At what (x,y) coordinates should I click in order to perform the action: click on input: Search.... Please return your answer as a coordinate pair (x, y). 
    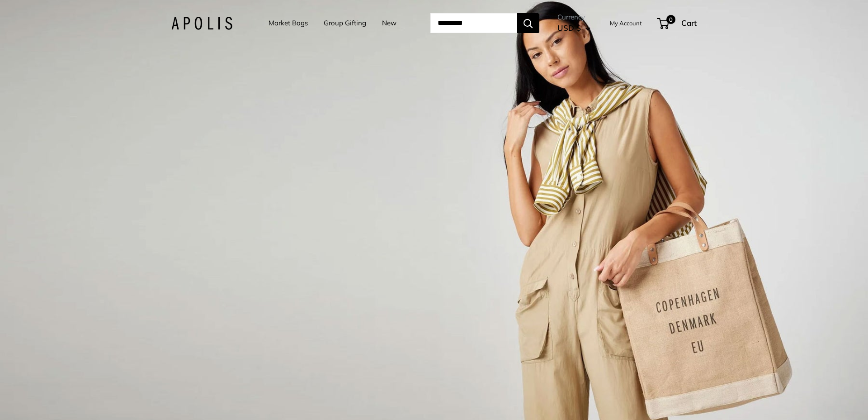
    Looking at the image, I should click on (473, 23).